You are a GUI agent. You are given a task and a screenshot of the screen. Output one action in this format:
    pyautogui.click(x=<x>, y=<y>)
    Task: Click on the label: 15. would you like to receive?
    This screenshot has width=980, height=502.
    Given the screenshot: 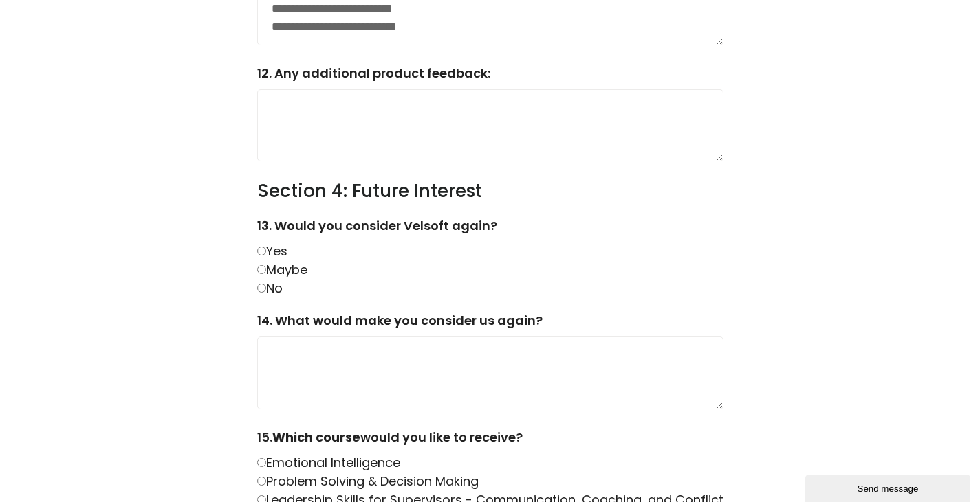 What is the action you would take?
    pyautogui.click(x=490, y=440)
    